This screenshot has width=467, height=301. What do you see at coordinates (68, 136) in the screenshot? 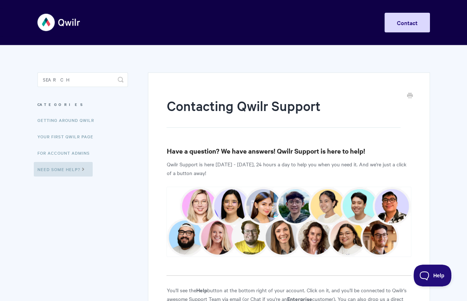
I see `a: Your First Qwilr Page` at bounding box center [68, 136].